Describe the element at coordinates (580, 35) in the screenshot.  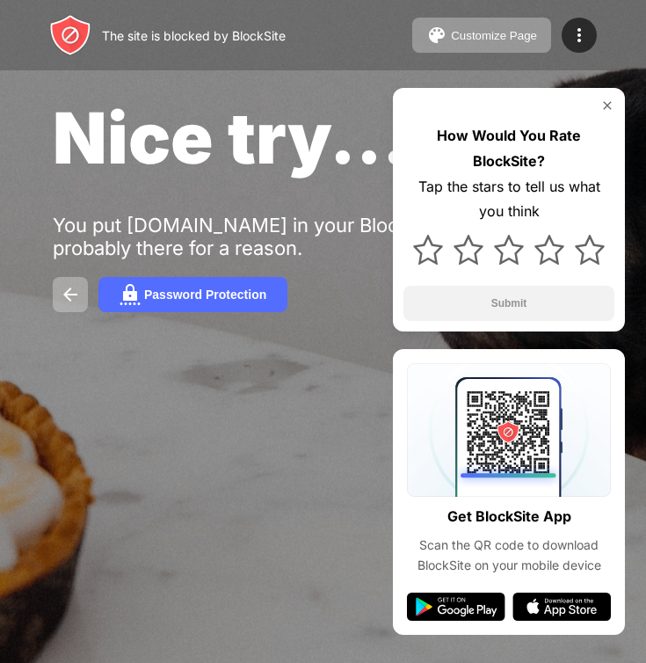
I see `img: menu-icon.svg` at that location.